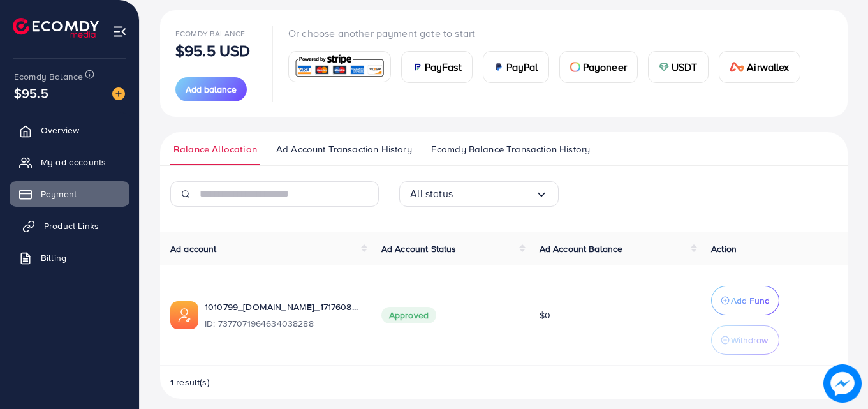 This screenshot has width=868, height=409. Describe the element at coordinates (72, 226) in the screenshot. I see `span: Product Links` at that location.